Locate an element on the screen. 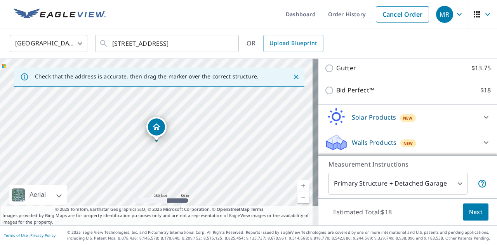  a: OpenStreetMap is located at coordinates (233, 209).